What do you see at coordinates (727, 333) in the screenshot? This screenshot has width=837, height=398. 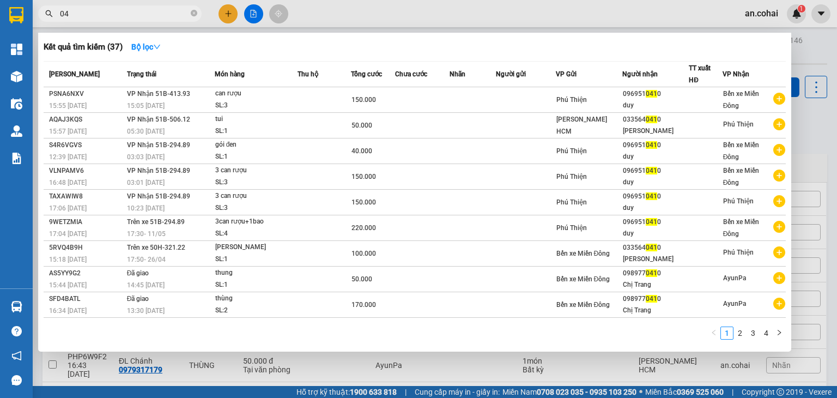 I see `a: 1` at bounding box center [727, 333].